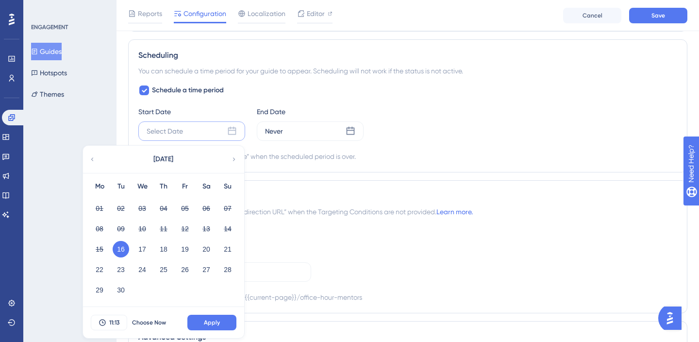 This screenshot has width=699, height=342. I want to click on button: 22, so click(100, 269).